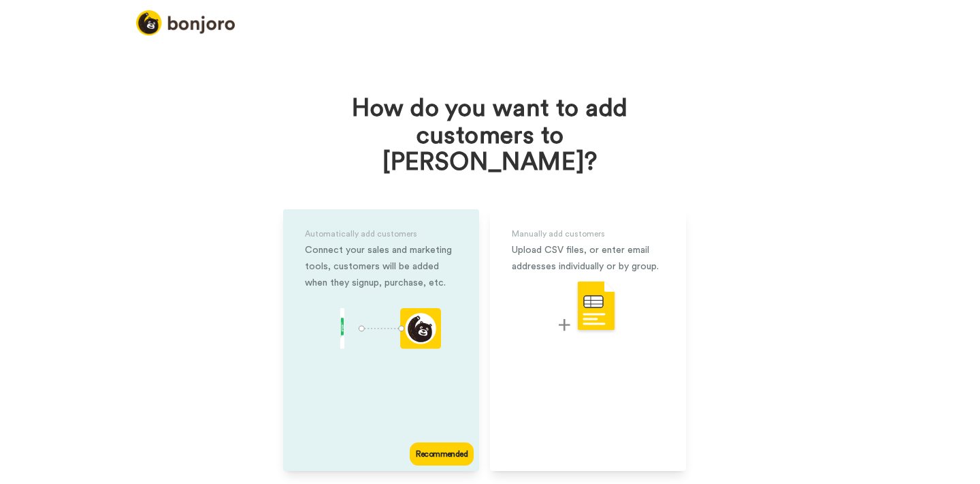 The height and width of the screenshot is (484, 980). Describe the element at coordinates (381, 234) in the screenshot. I see `div: Automatically add customers` at that location.